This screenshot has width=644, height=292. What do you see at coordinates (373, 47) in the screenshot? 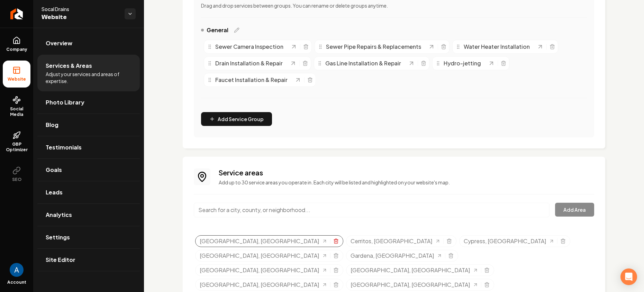
I see `div: Sewer Pipe Repairs & Replacements` at bounding box center [373, 47].